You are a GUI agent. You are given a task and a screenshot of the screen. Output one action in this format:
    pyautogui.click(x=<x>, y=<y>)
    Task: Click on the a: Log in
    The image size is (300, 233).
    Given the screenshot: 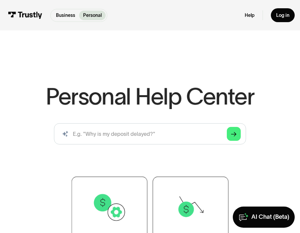 What is the action you would take?
    pyautogui.click(x=283, y=15)
    